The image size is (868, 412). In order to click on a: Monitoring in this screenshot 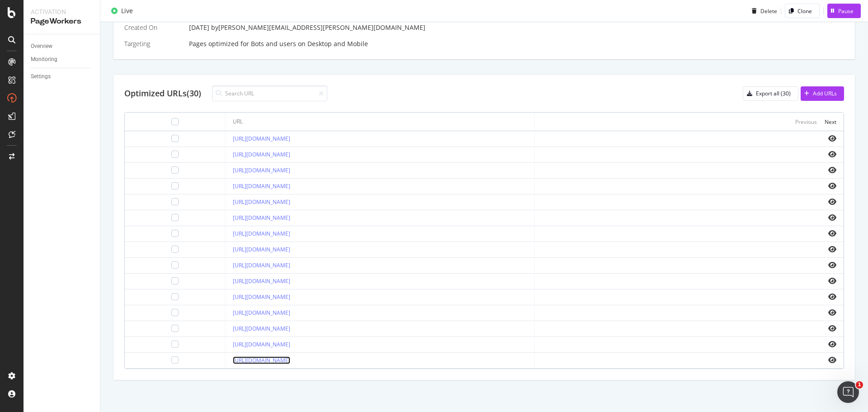, I will do `click(62, 59)`.